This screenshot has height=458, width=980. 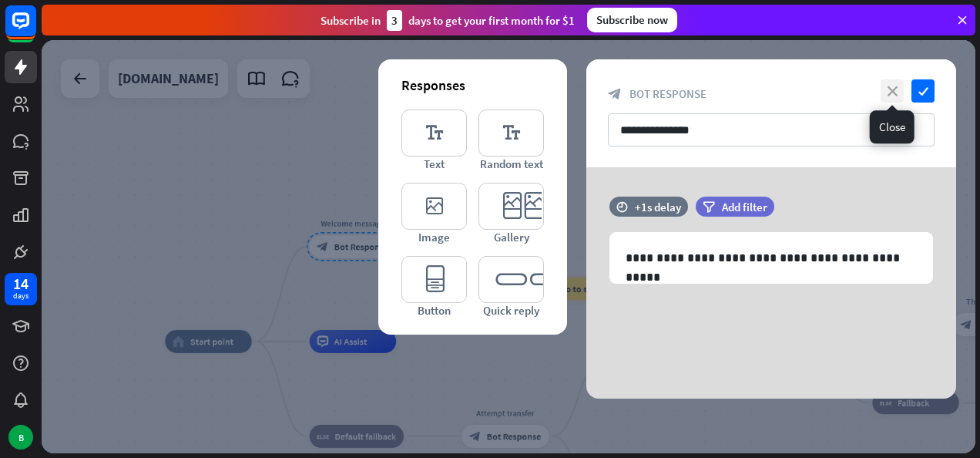 What do you see at coordinates (21, 296) in the screenshot?
I see `div: days` at bounding box center [21, 296].